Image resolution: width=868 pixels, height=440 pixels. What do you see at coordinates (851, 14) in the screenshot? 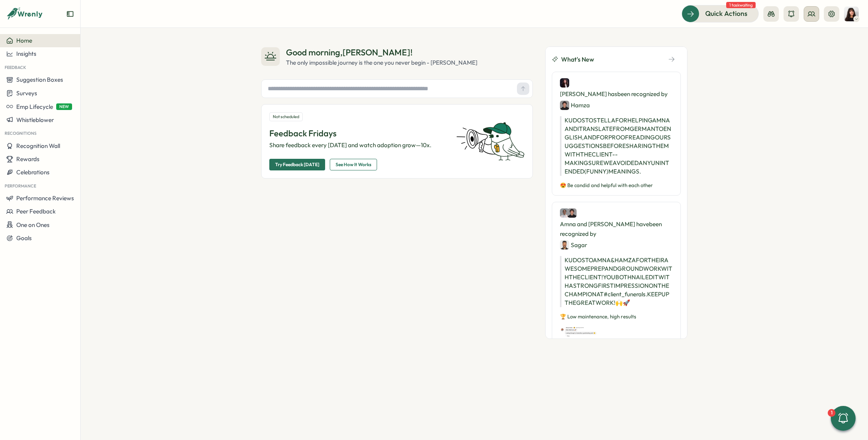
I see `button: Kelly Rosa` at bounding box center [851, 14].